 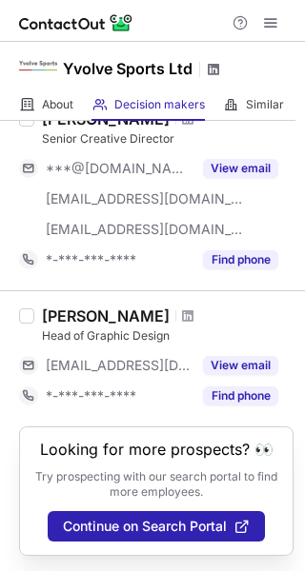 What do you see at coordinates (145, 527) in the screenshot?
I see `span: Continue on Search Portal` at bounding box center [145, 527].